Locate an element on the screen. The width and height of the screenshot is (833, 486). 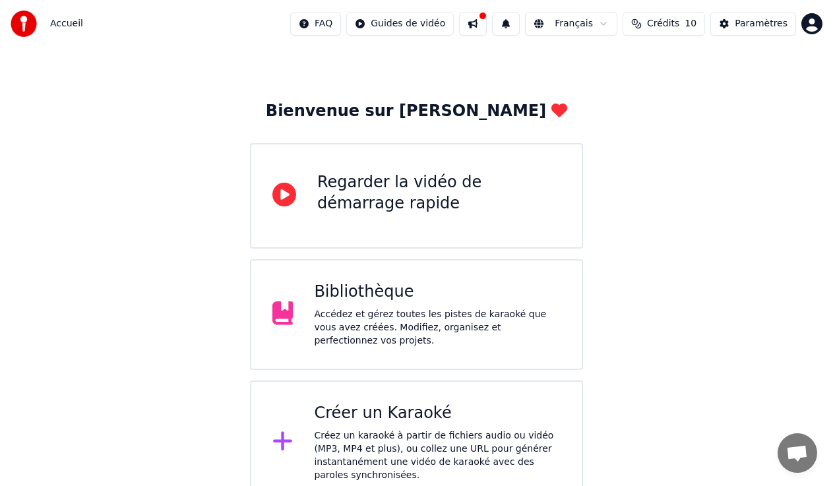
div: Accédez et gérez toutes les pistes de karaoké que vous avez créées. Modifiez, organisez et perfec... is located at coordinates (437, 328).